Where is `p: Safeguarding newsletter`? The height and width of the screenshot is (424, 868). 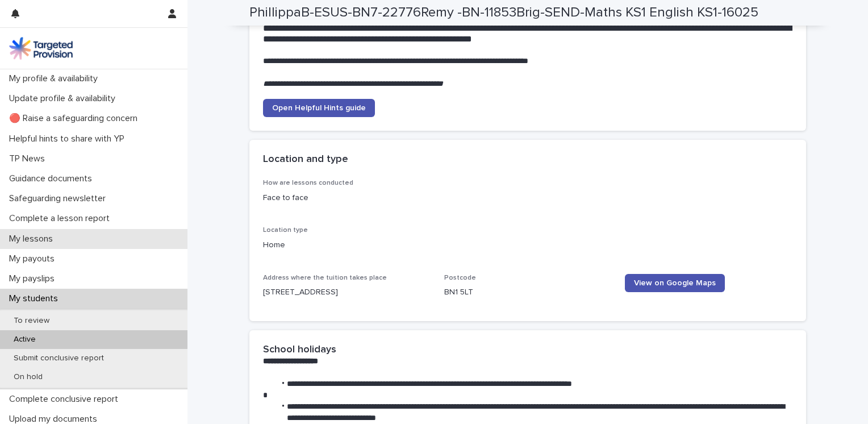 p: Safeguarding newsletter is located at coordinates (60, 198).